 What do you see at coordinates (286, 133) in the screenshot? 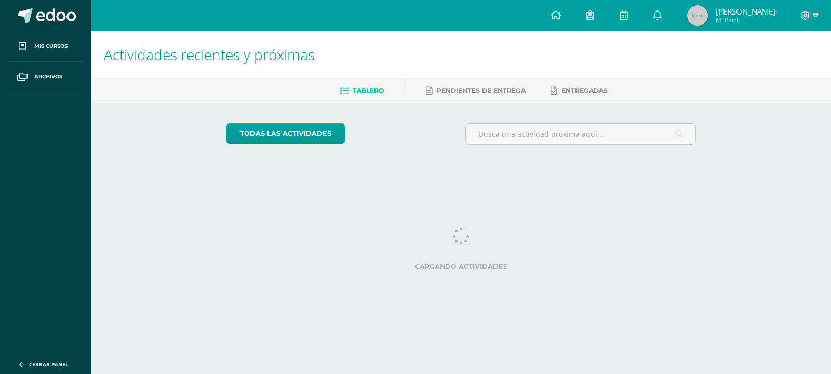
I see `a: todas las Actividades` at bounding box center [286, 133].